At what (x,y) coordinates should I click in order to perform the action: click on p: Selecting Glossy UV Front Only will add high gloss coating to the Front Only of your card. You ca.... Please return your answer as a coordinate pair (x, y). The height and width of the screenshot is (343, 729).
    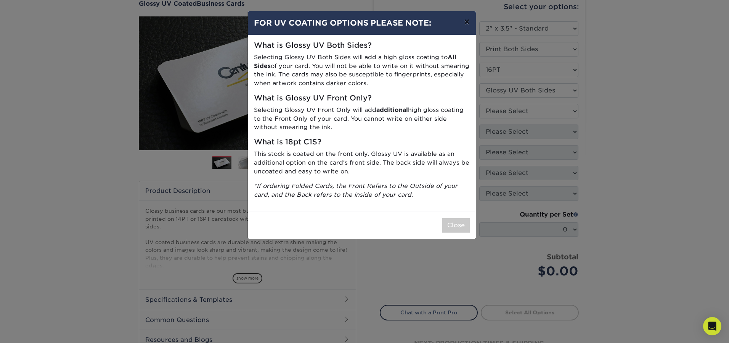
    Looking at the image, I should click on (362, 119).